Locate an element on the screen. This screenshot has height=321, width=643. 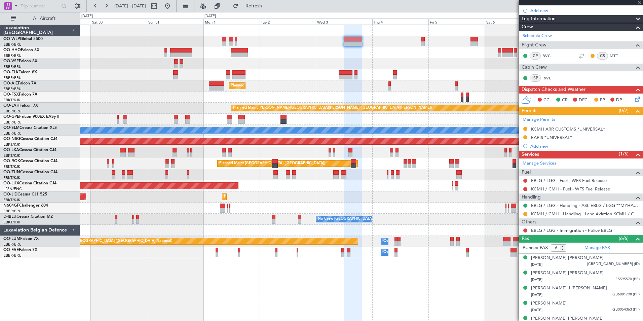
span: OO-NSG is located at coordinates (12, 139).